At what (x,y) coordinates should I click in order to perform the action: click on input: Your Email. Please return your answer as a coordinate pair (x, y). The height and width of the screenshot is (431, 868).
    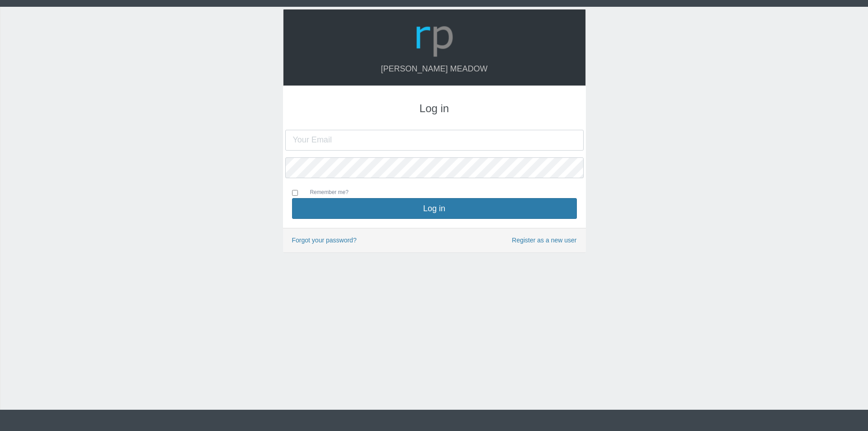
    Looking at the image, I should click on (434, 141).